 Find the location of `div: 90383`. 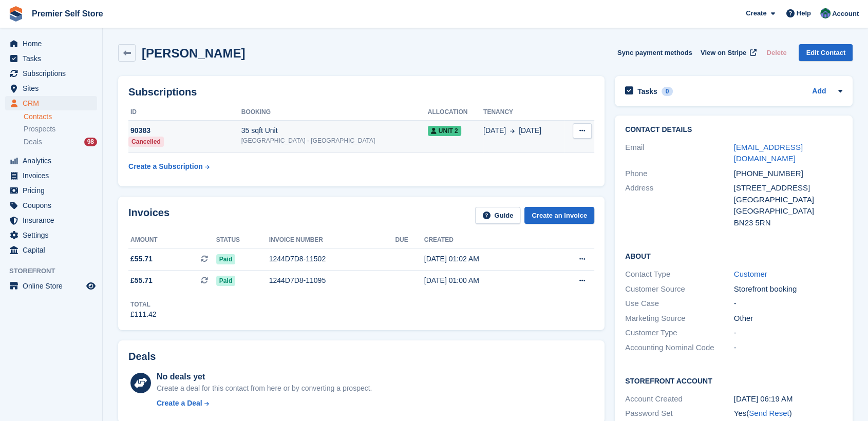

div: 90383 is located at coordinates (185, 130).